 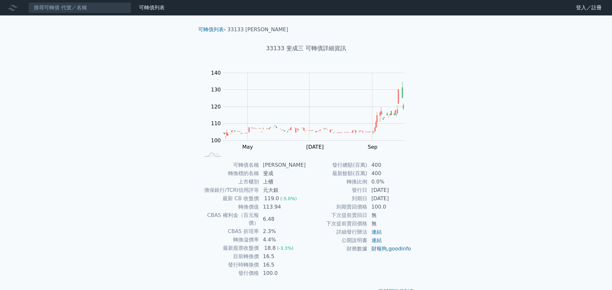 I want to click on td: 斐成, so click(x=283, y=173).